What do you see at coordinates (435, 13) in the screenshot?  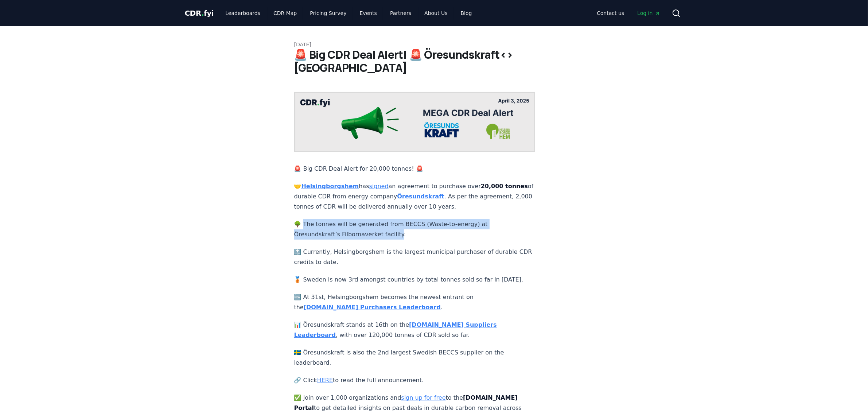 I see `a: About Us` at bounding box center [435, 13].